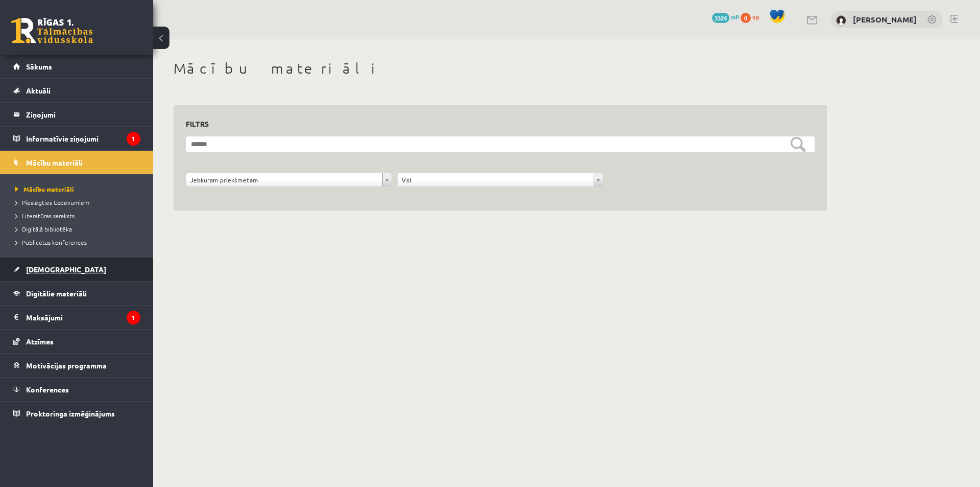  I want to click on span: Aktuāli, so click(38, 91).